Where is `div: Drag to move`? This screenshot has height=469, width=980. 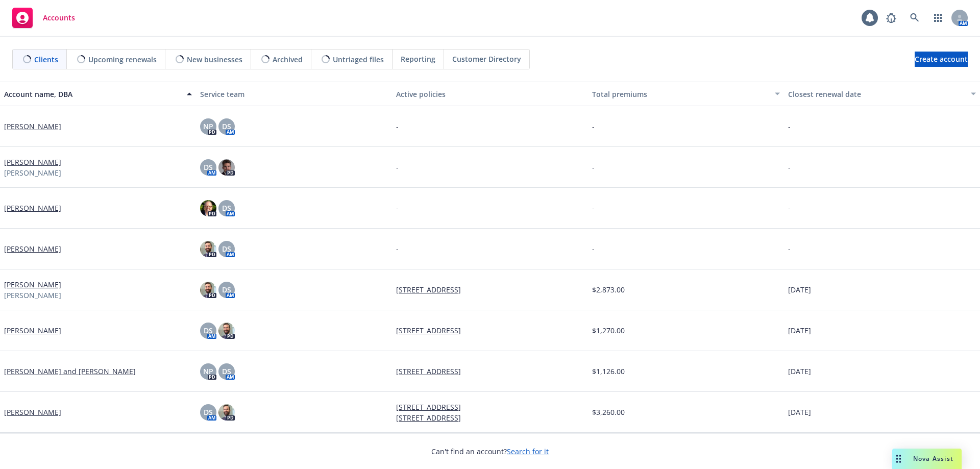
div: Drag to move is located at coordinates (898, 459).